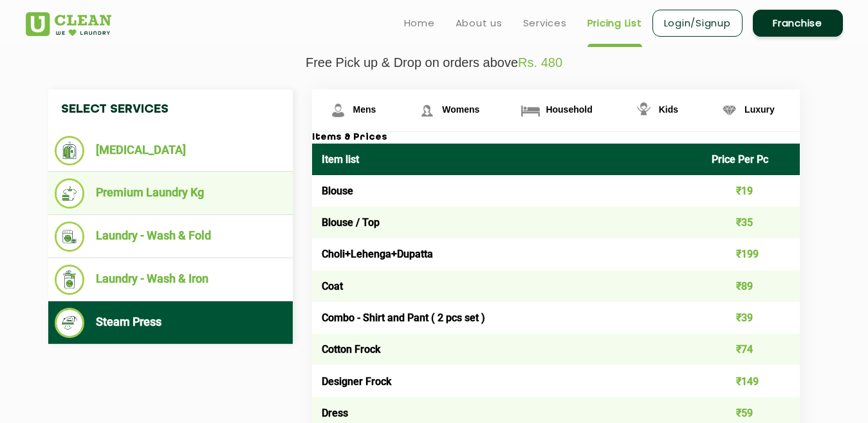 This screenshot has height=423, width=868. I want to click on a: Franchise, so click(798, 24).